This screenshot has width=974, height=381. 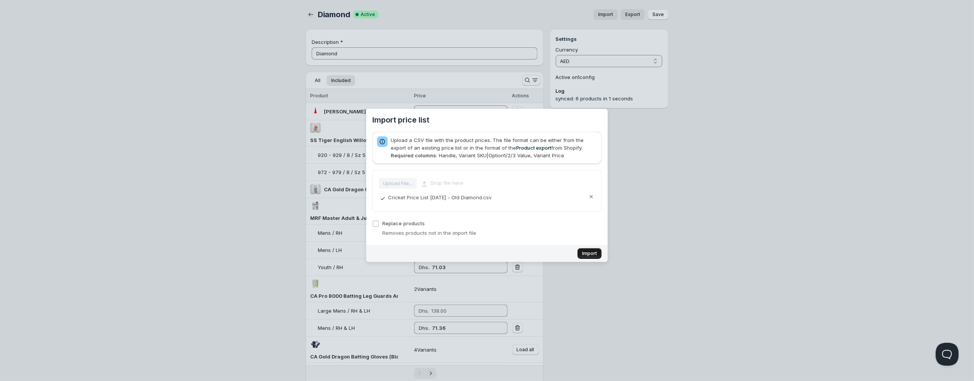 What do you see at coordinates (447, 183) in the screenshot?
I see `span: Drop file here` at bounding box center [447, 183].